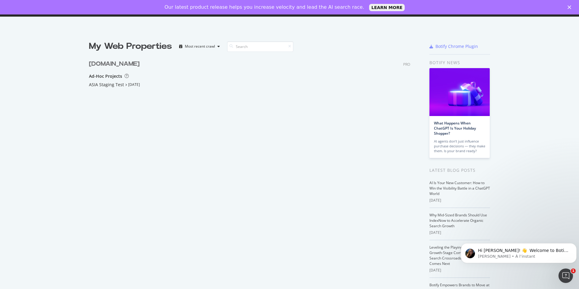  What do you see at coordinates (12, 23) in the screenshot?
I see `img: Profile image for Laura` at bounding box center [12, 23].